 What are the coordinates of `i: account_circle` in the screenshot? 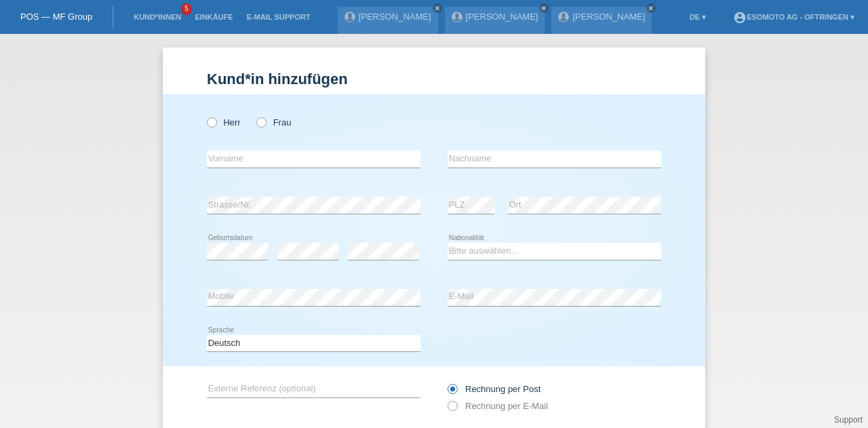 It's located at (740, 18).